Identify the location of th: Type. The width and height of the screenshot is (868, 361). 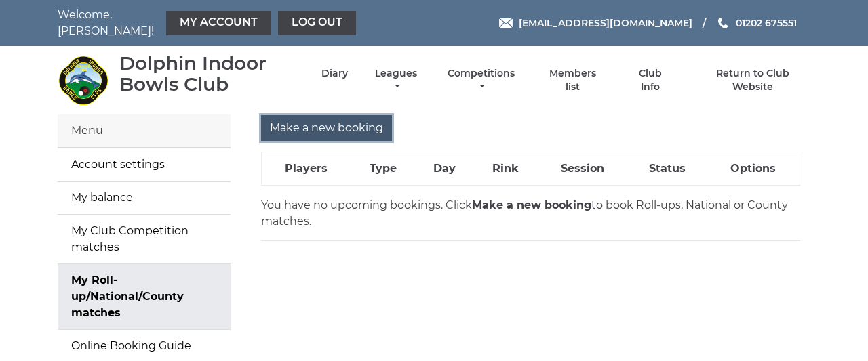
(383, 169).